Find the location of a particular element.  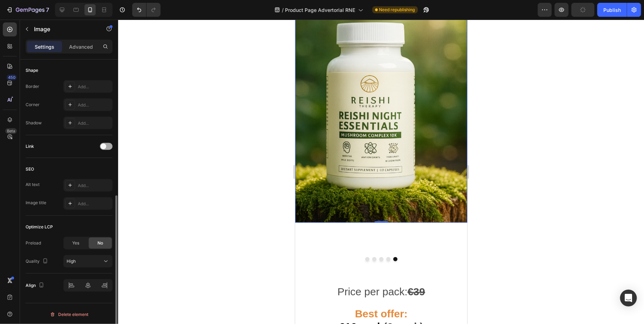

p: Image is located at coordinates (64, 29).